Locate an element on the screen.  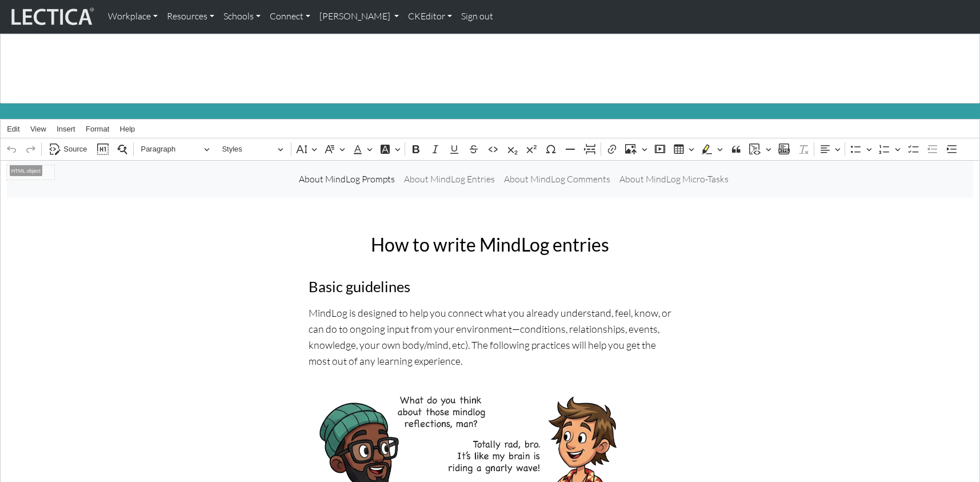
h1: About MindLog Entries is located at coordinates (491, 69).